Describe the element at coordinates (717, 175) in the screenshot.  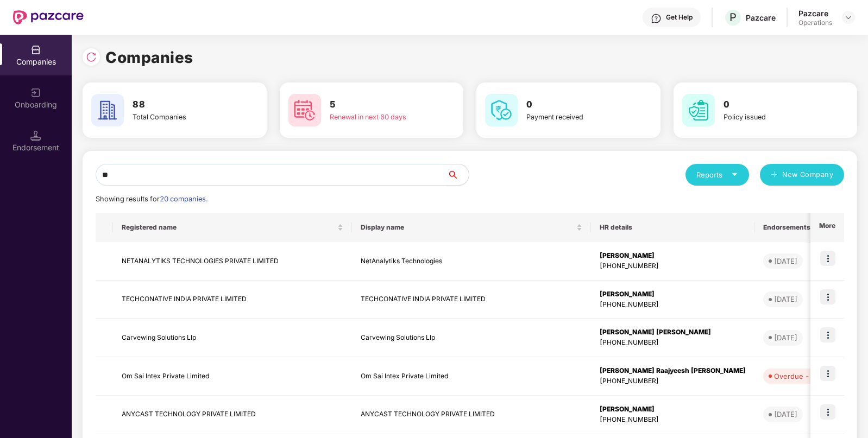
I see `div: Reports` at that location.